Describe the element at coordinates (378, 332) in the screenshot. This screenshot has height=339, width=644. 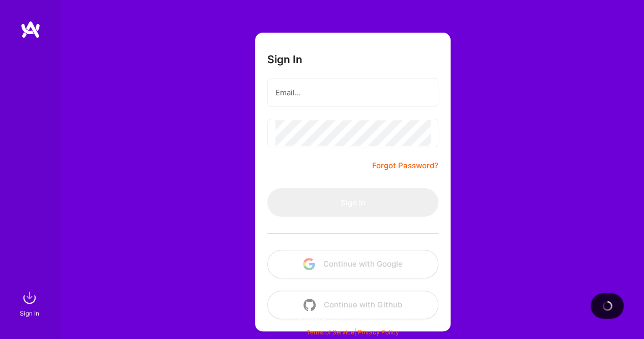
I see `a: Privacy Policy` at that location.